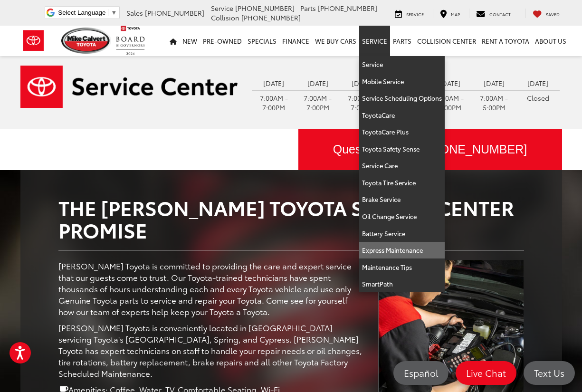 This screenshot has width=582, height=392. What do you see at coordinates (494, 102) in the screenshot?
I see `td: 7:00AM - 5:00PM` at bounding box center [494, 102].